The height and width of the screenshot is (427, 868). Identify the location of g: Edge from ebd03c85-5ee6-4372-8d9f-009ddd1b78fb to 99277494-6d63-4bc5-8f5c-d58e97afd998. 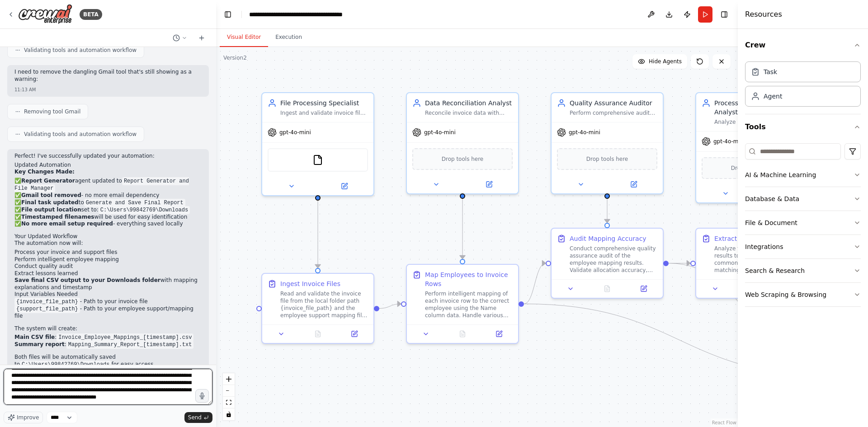
(318, 234).